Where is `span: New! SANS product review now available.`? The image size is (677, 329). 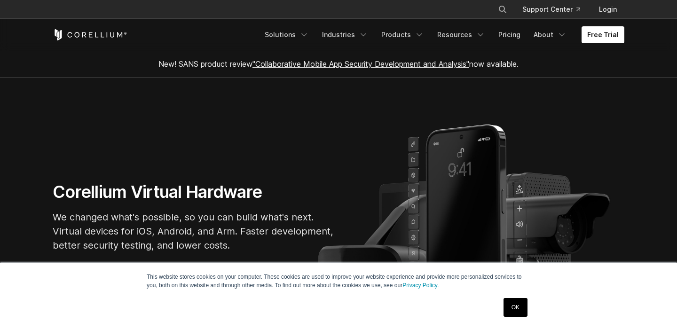 span: New! SANS product review now available. is located at coordinates (339, 64).